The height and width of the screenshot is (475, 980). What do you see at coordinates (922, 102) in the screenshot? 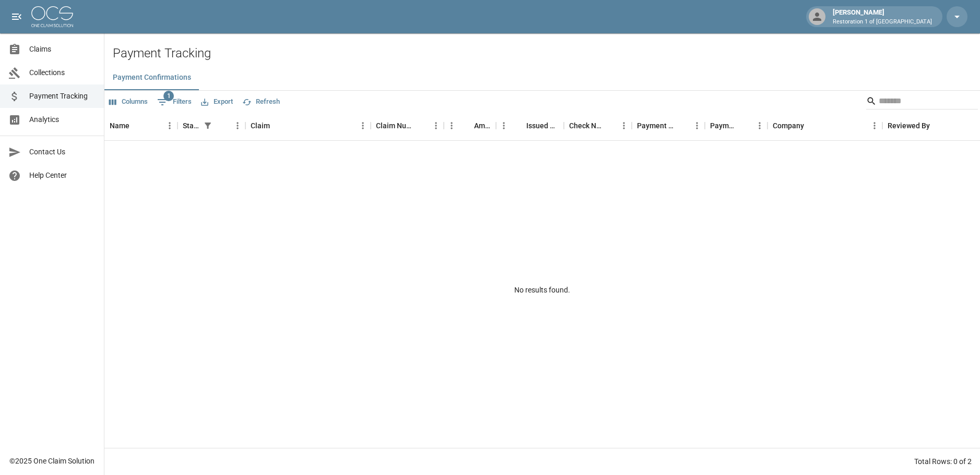
I see `div: Search` at bounding box center [922, 102].